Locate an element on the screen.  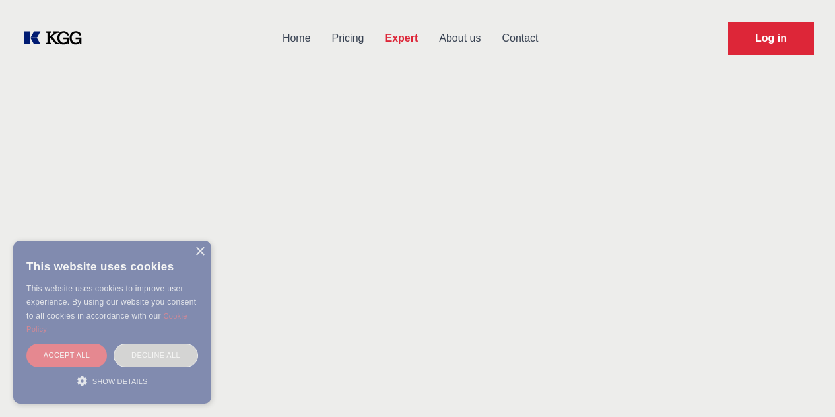
p: Congratulations is located at coordinates (238, 186).